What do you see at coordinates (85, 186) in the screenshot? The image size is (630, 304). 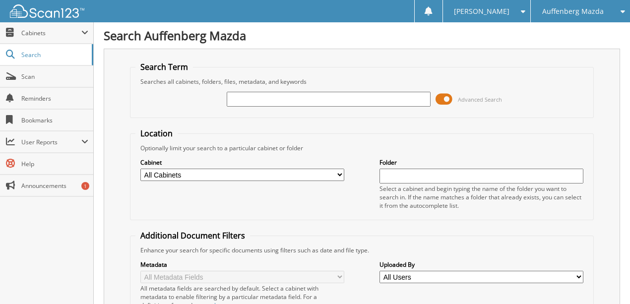 I see `div: 1` at bounding box center [85, 186].